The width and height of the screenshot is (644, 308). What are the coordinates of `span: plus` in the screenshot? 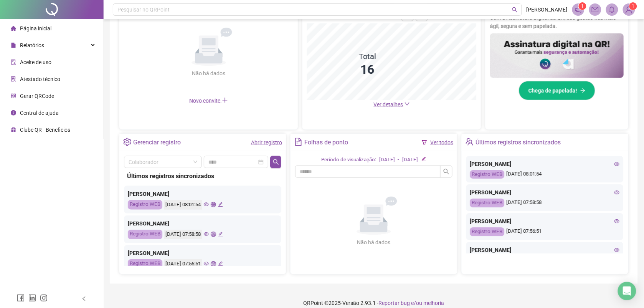 It's located at (225, 100).